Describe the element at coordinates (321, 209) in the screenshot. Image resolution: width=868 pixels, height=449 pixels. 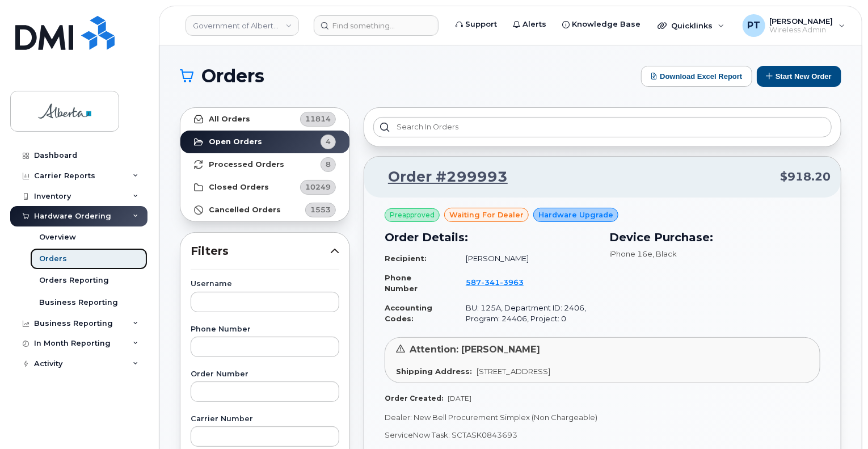
I see `span: 1553` at that location.